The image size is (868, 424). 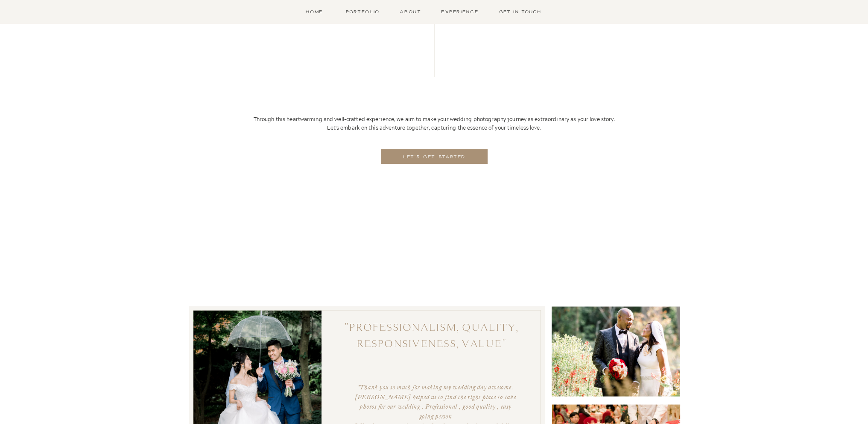 I want to click on nav: Experience, so click(x=460, y=12).